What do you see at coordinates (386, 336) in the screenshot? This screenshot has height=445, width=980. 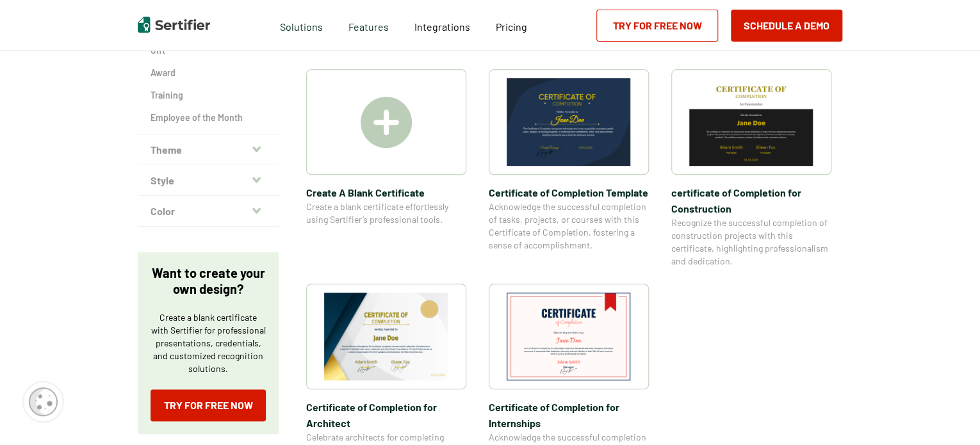 I see `img: Certificate of Completion​ for Architect` at bounding box center [386, 336].